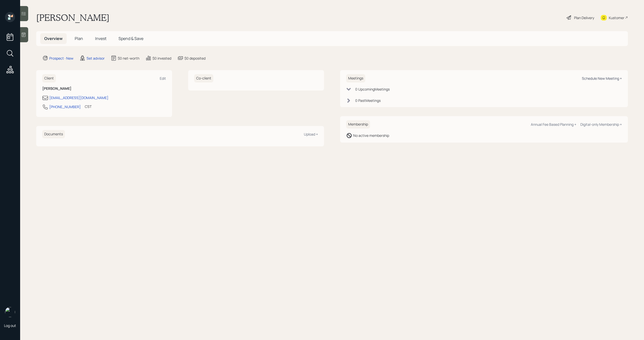 The width and height of the screenshot is (644, 340). Describe the element at coordinates (204, 78) in the screenshot. I see `h6: Co-client` at that location.